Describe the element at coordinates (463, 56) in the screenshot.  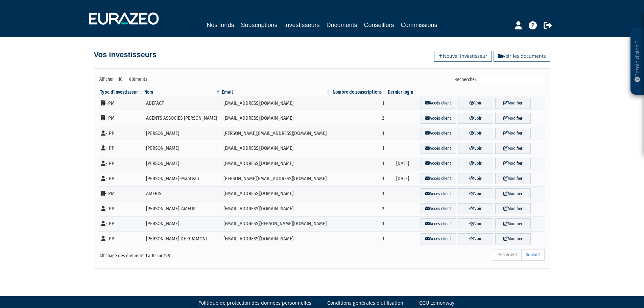
I see `a: Nouvel investisseur` at that location.